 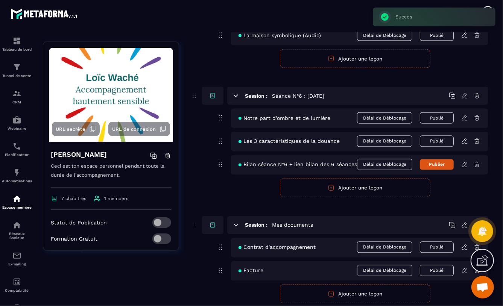 I want to click on a: emailemailE-mailing, so click(x=17, y=259).